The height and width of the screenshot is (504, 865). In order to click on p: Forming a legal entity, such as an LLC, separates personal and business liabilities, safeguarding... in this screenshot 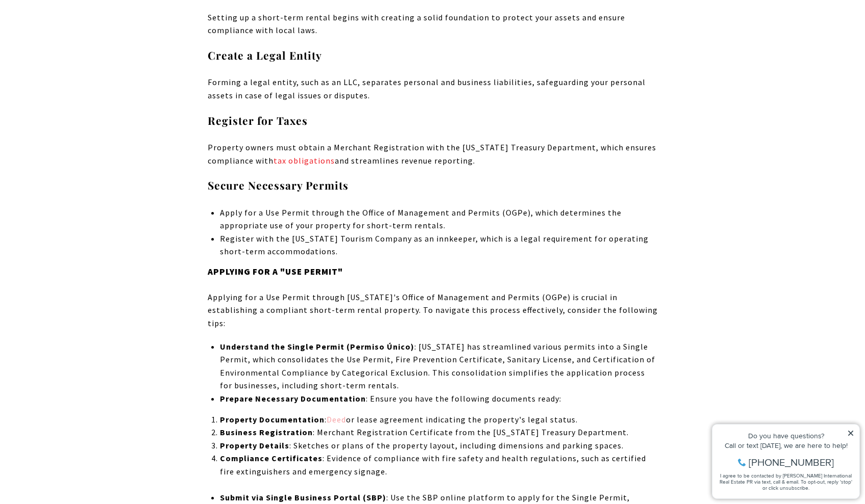, I will do `click(432, 89)`.